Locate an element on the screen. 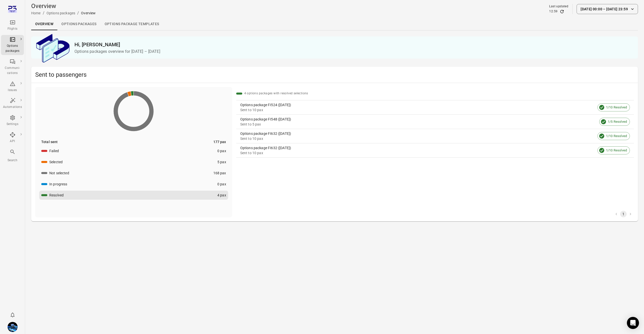  div: 4 options packages with resolved selections is located at coordinates (276, 94).